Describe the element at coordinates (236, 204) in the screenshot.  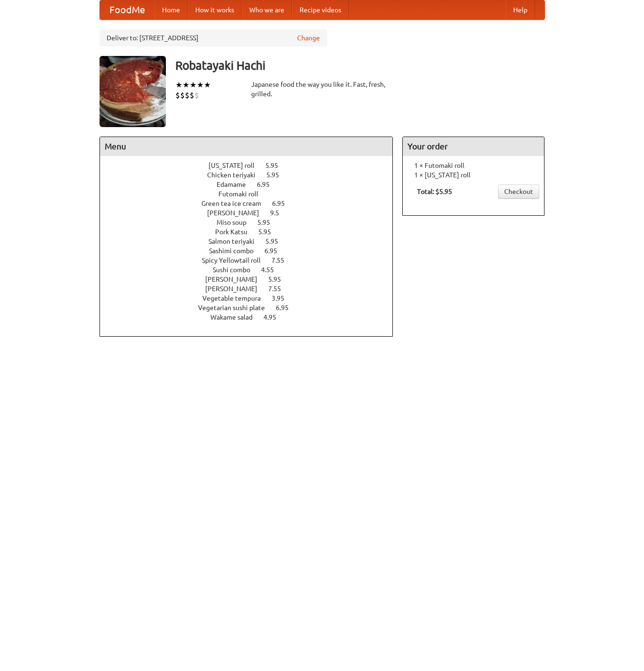
I see `span: Green tea ice cream` at that location.